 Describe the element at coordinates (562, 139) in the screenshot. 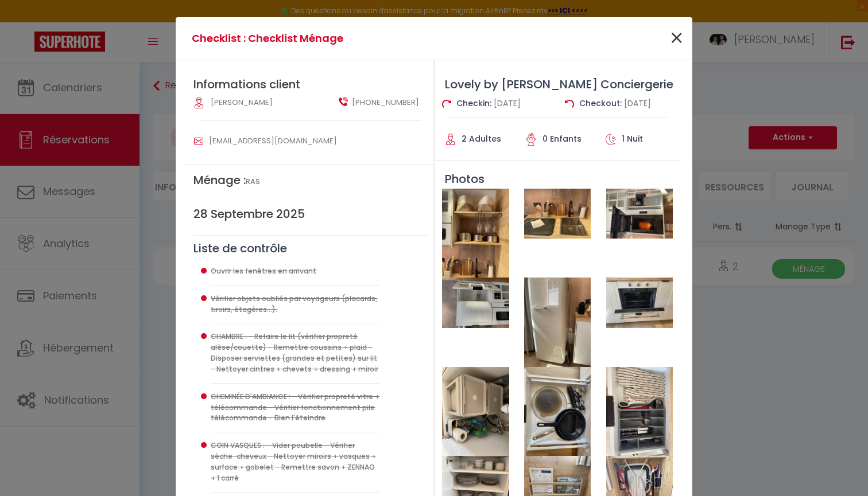

I see `span: 0 Enfants` at that location.